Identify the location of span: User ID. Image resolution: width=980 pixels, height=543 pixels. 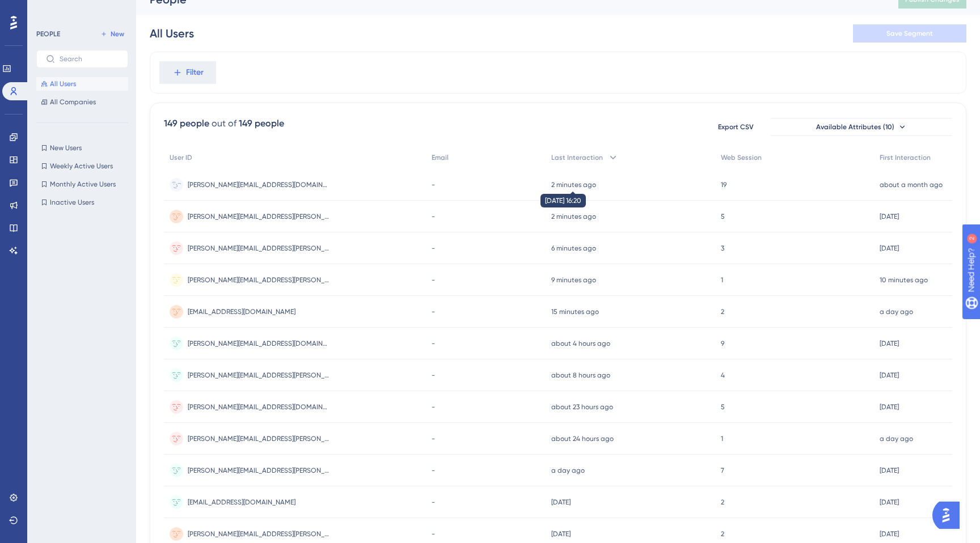
(181, 158).